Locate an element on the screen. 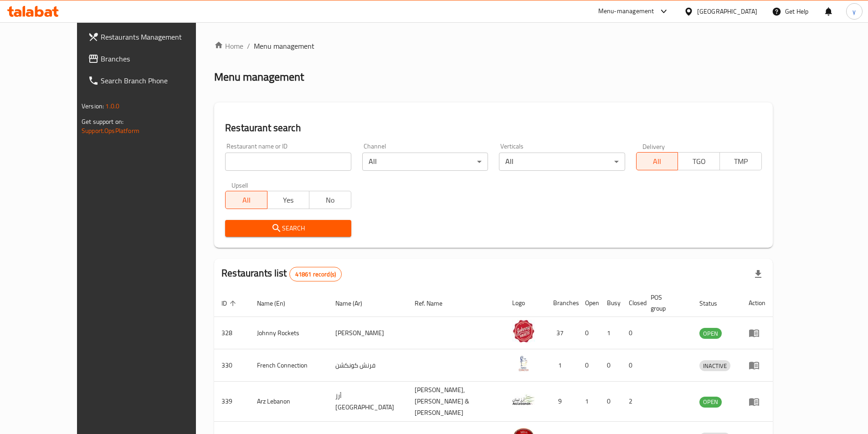  label: Upsell is located at coordinates (240, 185).